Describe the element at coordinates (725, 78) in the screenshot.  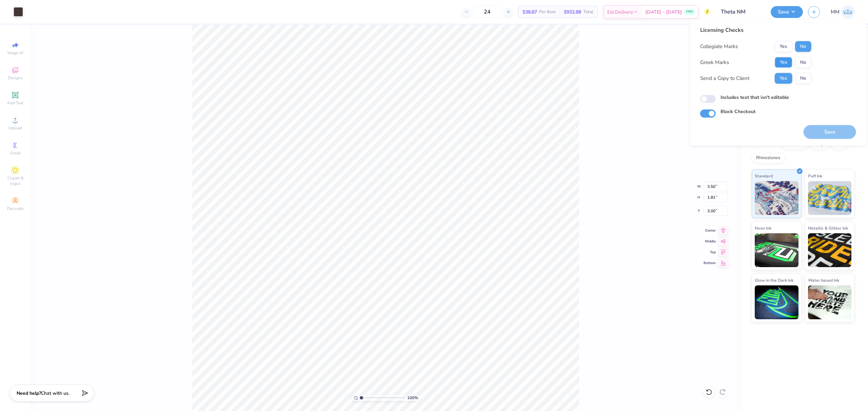
I see `div: Send a Copy to Client` at that location.